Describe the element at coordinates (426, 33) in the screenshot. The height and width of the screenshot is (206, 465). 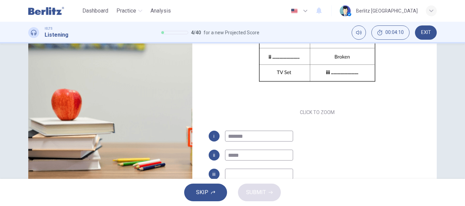
I see `span: EXIT` at that location.